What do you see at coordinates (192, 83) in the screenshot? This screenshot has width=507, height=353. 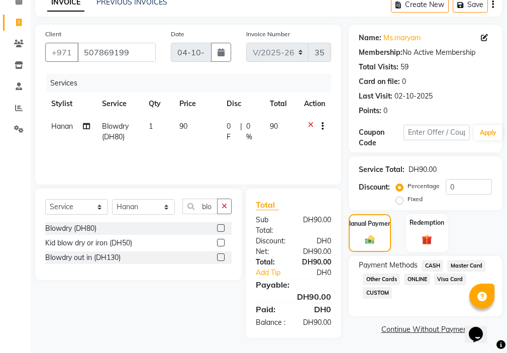 I see `div: Services` at bounding box center [192, 83].